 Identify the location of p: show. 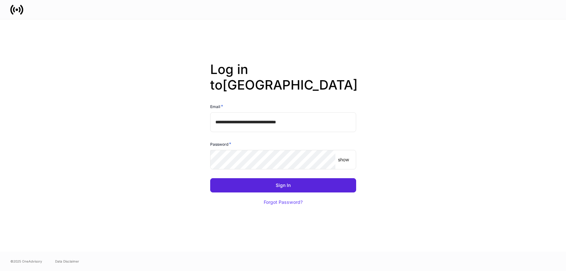
(343, 160).